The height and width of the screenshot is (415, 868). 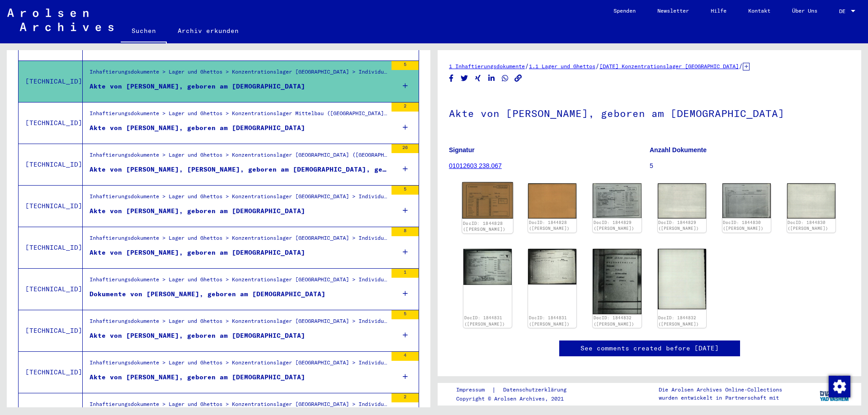 I want to click on button: Share on Twitter, so click(x=464, y=78).